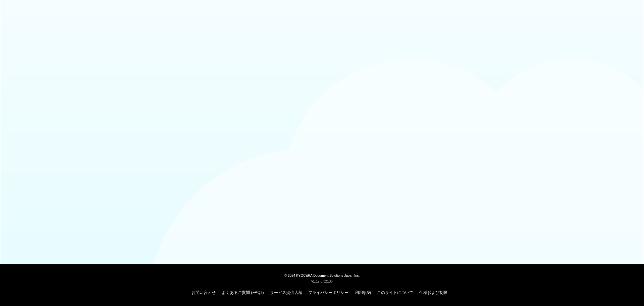 This screenshot has width=644, height=306. What do you see at coordinates (363, 292) in the screenshot?
I see `a: 利用規約` at bounding box center [363, 292].